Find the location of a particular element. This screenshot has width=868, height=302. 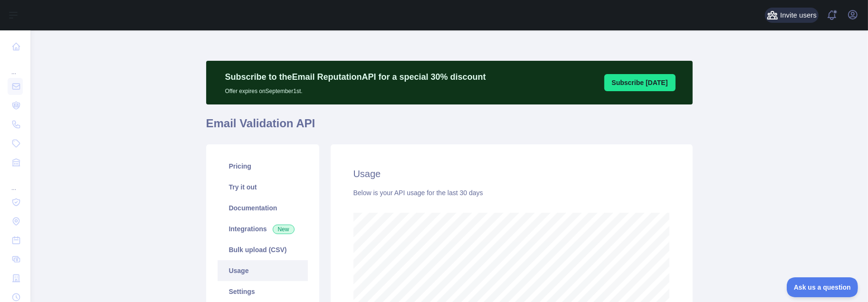

a: Usage is located at coordinates (262, 271).